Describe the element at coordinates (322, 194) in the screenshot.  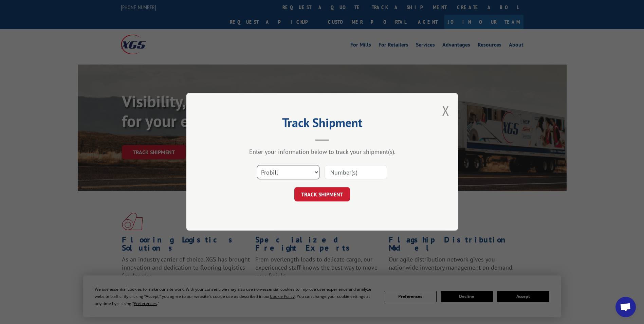
I see `button: TRACK SHIPMENT` at that location.